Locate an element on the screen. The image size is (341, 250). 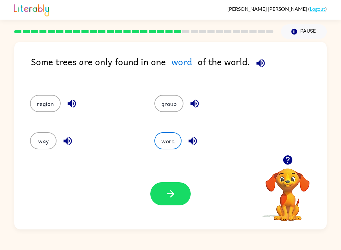
button: Pause is located at coordinates (304, 32).